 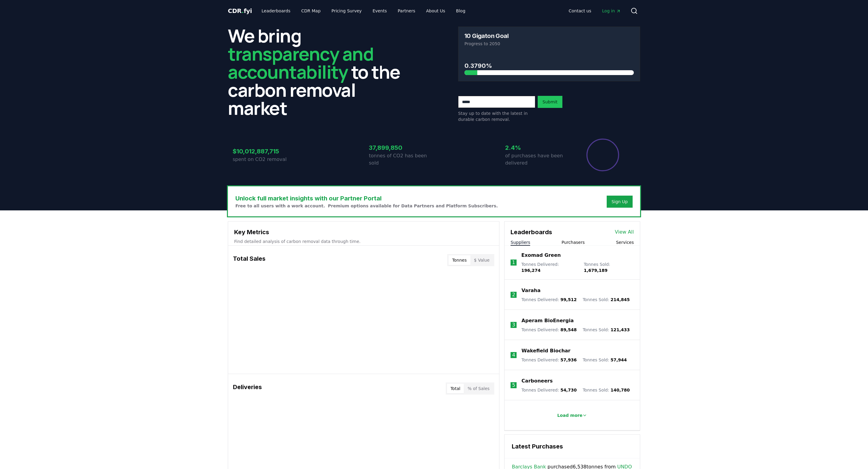 What do you see at coordinates (538, 148) in the screenshot?
I see `h3: 2.4%` at bounding box center [538, 148].